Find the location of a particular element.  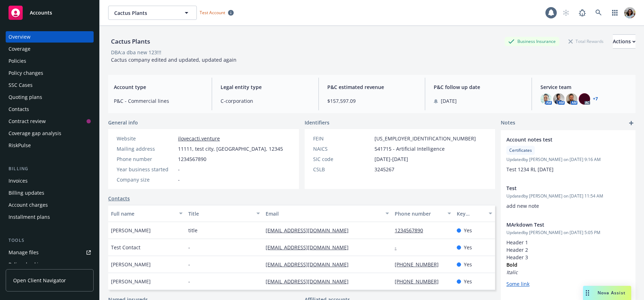

span: Cactus company edited and updated, updated again is located at coordinates (174, 60).